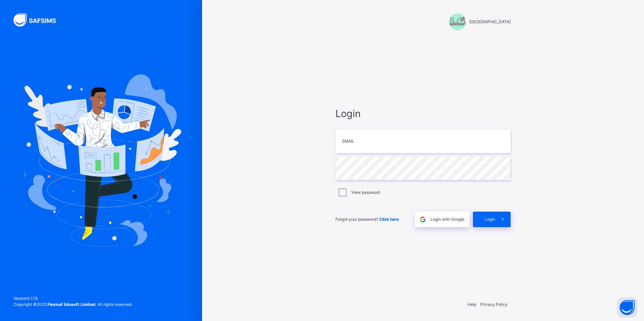 This screenshot has height=321, width=644. What do you see at coordinates (472, 304) in the screenshot?
I see `a: Help` at bounding box center [472, 304].